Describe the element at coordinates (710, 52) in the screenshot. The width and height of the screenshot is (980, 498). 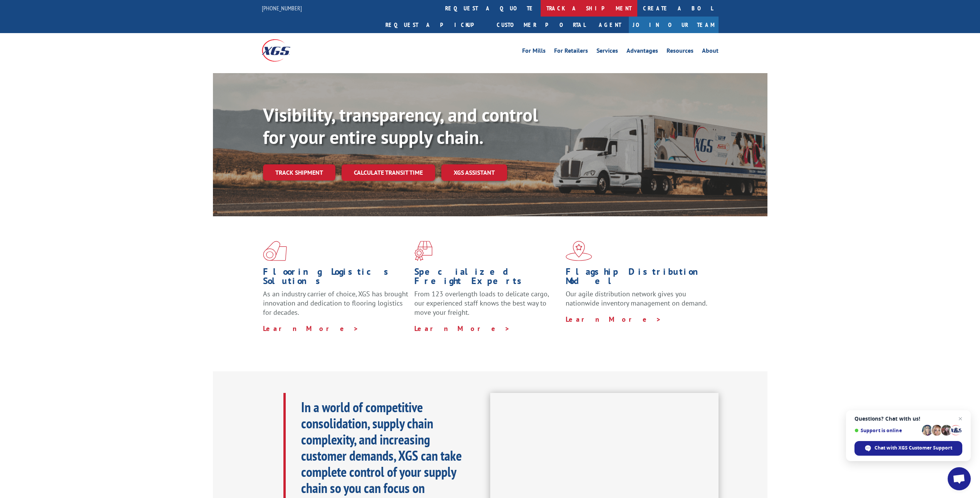
I see `a: About` at that location.